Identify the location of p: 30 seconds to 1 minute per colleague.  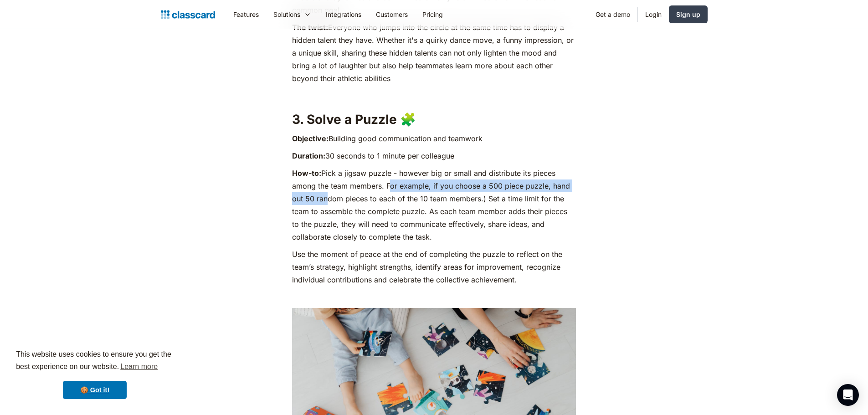
(434, 156).